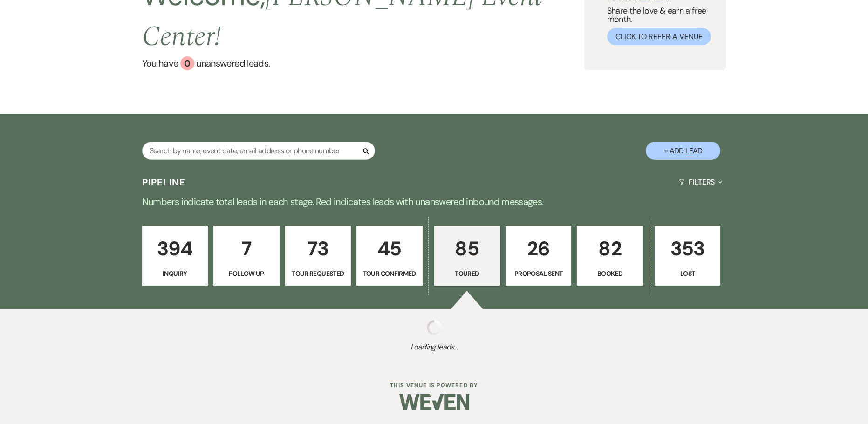 Image resolution: width=868 pixels, height=424 pixels. I want to click on a: 82Booked, so click(609, 256).